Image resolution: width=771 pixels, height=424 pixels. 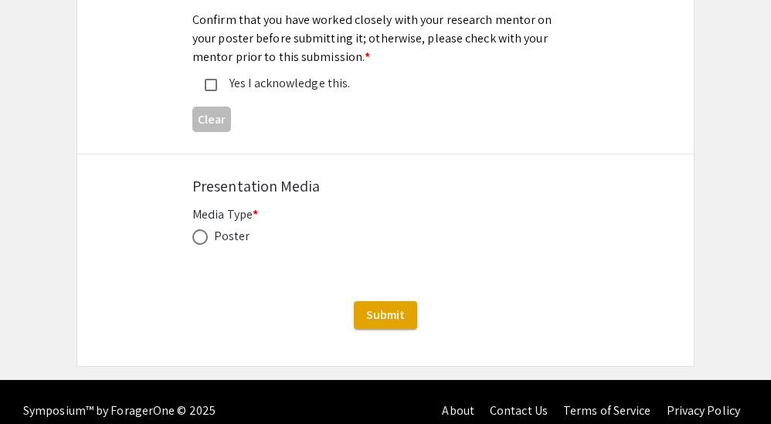 I want to click on div: Poster, so click(x=232, y=236).